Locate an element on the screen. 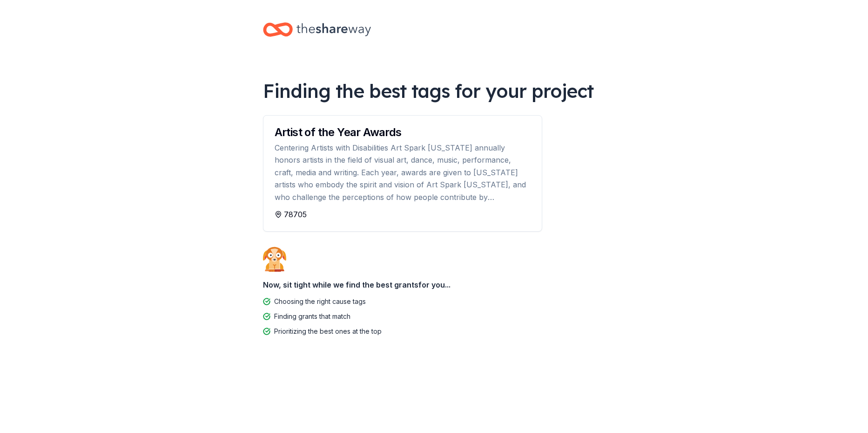 The image size is (868, 433). div: Artist of the Year Awards is located at coordinates (403, 132).